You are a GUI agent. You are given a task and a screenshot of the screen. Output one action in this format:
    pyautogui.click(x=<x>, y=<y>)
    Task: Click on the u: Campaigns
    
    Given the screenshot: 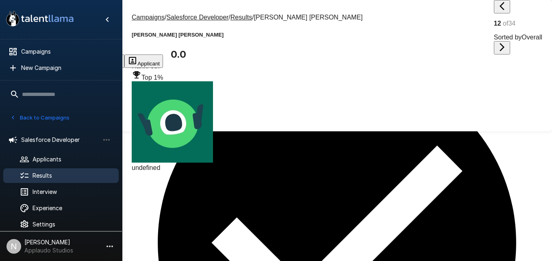 What is the action you would take?
    pyautogui.click(x=148, y=17)
    